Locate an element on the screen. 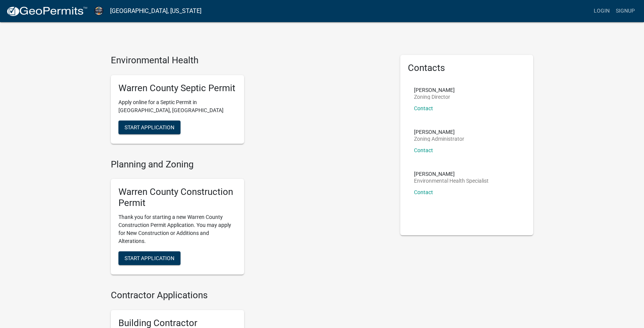  img: Warren County, Iowa is located at coordinates (99, 11).